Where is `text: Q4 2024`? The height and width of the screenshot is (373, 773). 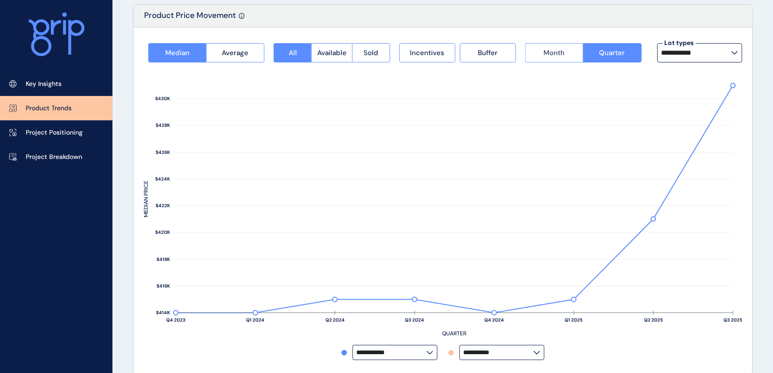 text: Q4 2024 is located at coordinates (494, 320).